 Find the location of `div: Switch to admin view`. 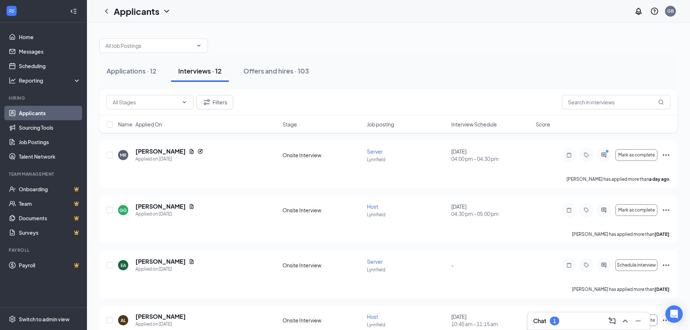

div: Switch to admin view is located at coordinates (44, 319).